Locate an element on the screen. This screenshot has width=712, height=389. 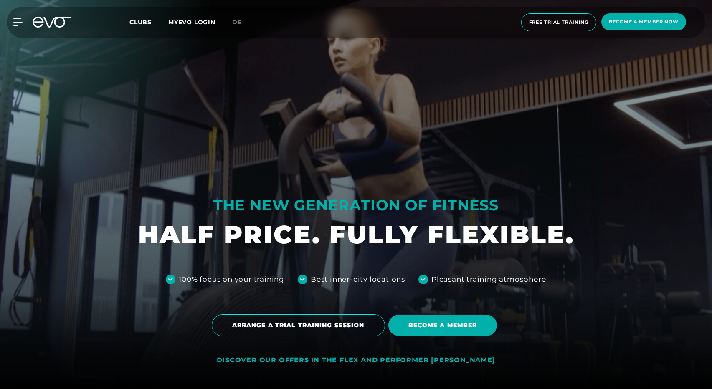
a: Clubs is located at coordinates (149, 22).